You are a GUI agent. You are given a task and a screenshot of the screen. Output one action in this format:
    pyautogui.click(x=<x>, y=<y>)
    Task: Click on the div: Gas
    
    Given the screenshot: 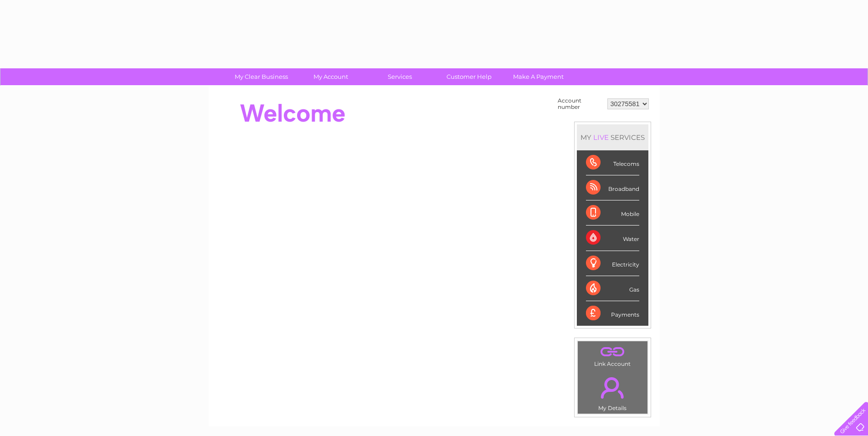 What is the action you would take?
    pyautogui.click(x=612, y=288)
    